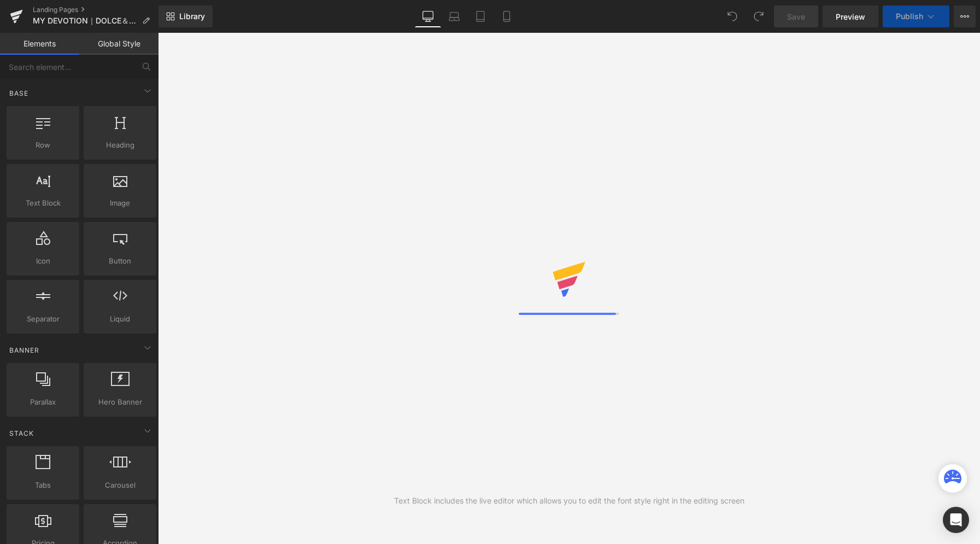 The image size is (980, 544). What do you see at coordinates (118, 44) in the screenshot?
I see `a: Global Style` at bounding box center [118, 44].